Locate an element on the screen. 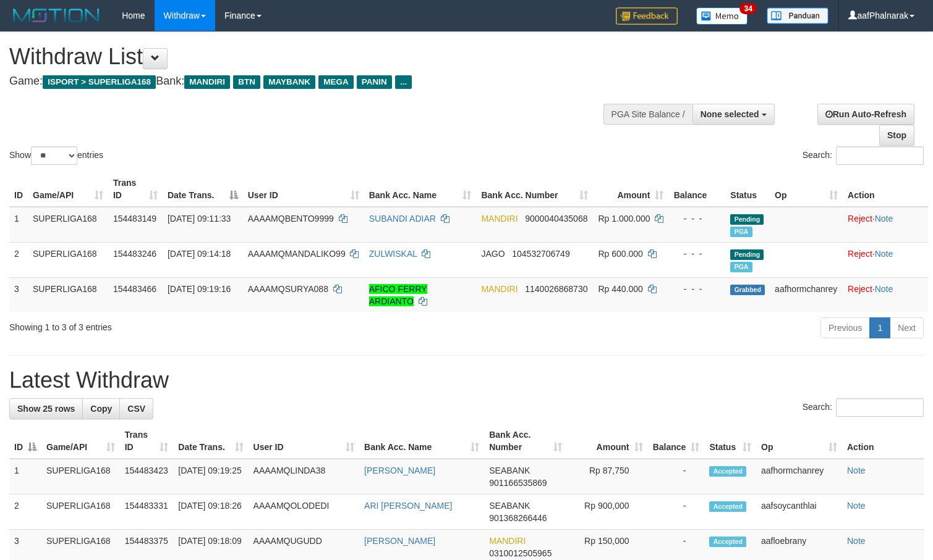  div: Showing 1 to 3 of 3 entries is located at coordinates (194, 325).